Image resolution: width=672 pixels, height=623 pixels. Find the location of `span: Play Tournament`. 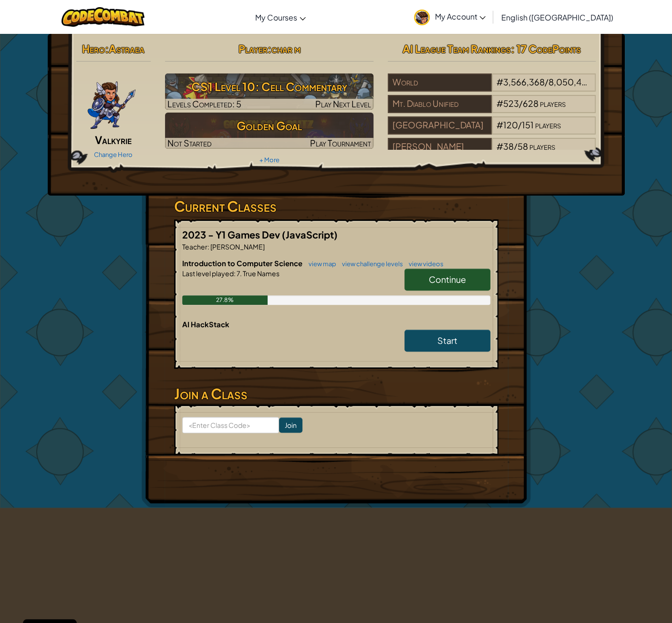

span: Play Tournament is located at coordinates (341, 143).